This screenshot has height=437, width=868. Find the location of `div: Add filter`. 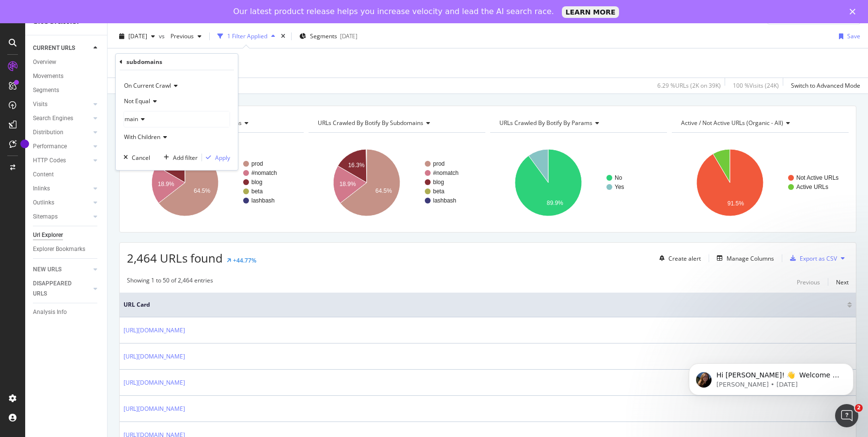

div: Add filter is located at coordinates (185, 158).